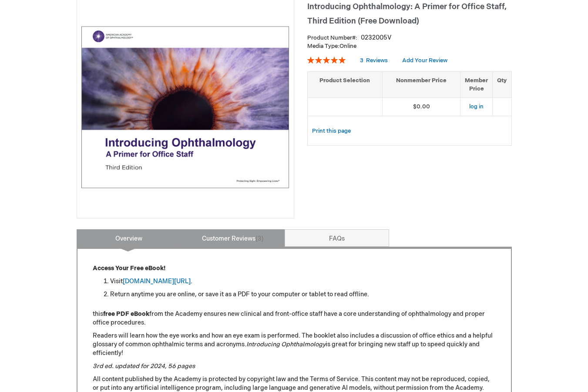  What do you see at coordinates (331, 131) in the screenshot?
I see `a: Print this page` at bounding box center [331, 131].